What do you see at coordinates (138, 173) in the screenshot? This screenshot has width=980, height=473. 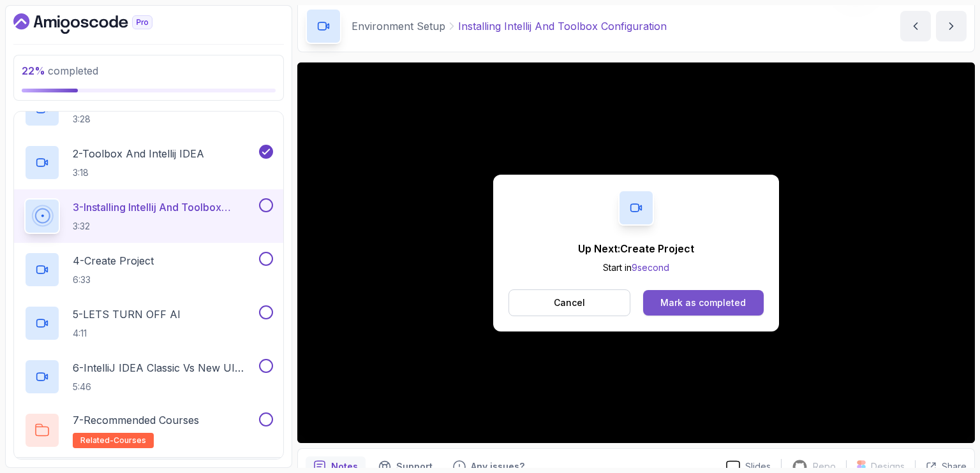 I see `p: 3:18` at bounding box center [138, 173].